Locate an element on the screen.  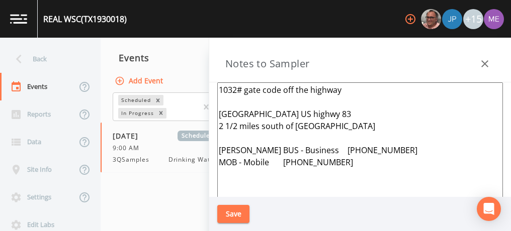
h3: Notes to Sampler is located at coordinates (267, 64).